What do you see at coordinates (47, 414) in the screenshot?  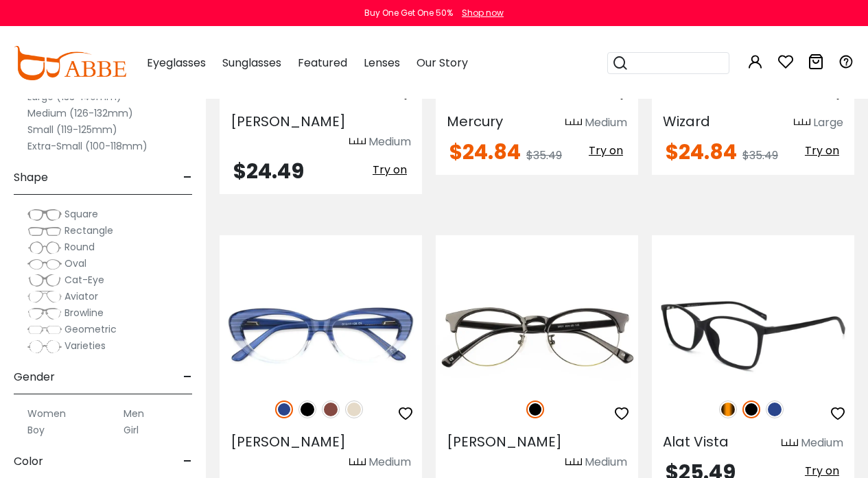 I see `label: Women` at bounding box center [47, 414].